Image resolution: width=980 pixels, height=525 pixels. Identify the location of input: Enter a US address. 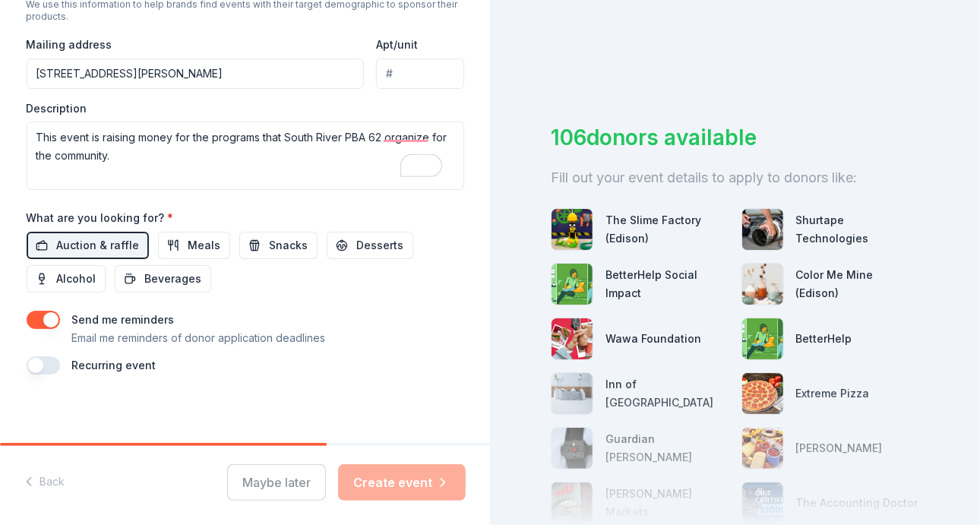
(195, 74).